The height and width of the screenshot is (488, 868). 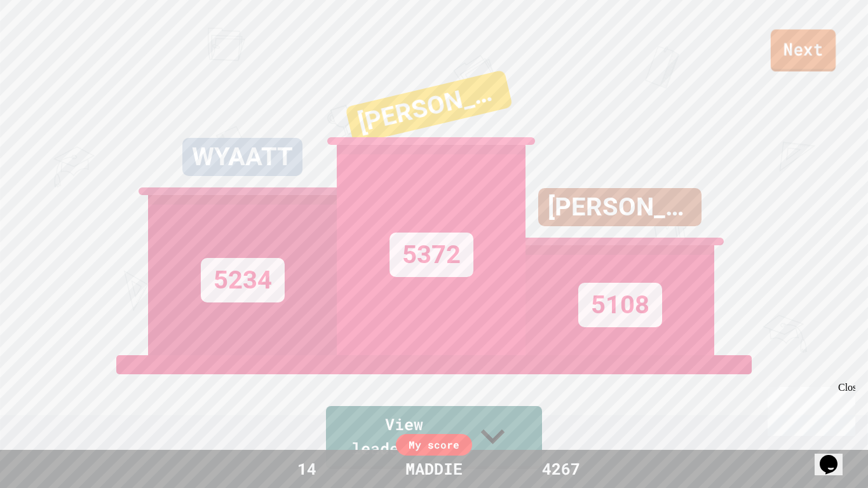 What do you see at coordinates (243, 280) in the screenshot?
I see `div: 5234` at bounding box center [243, 280].